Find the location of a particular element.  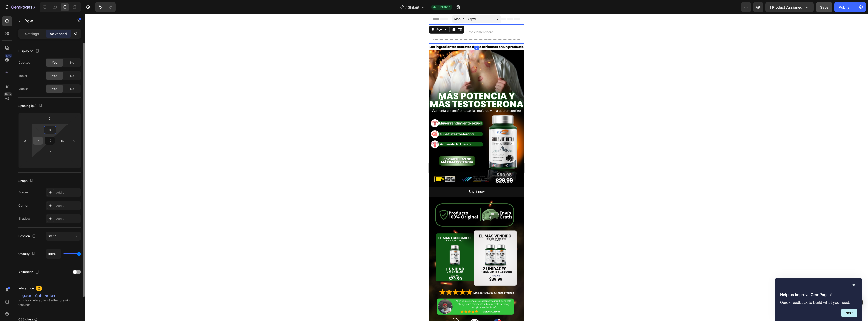

div: Display on is located at coordinates (29, 51).